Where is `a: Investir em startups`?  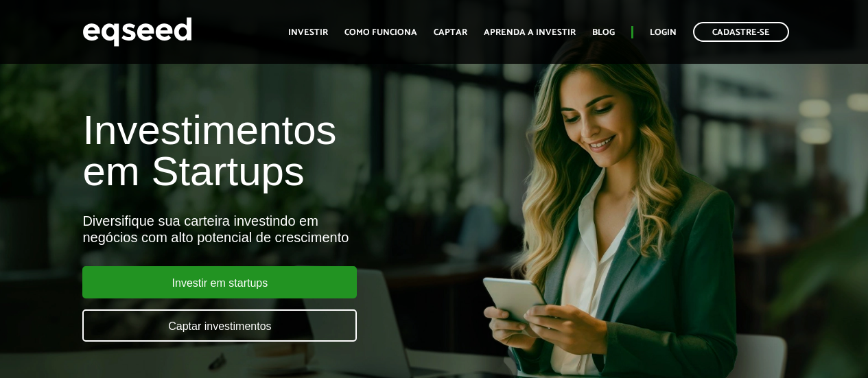
a: Investir em startups is located at coordinates (220, 281).